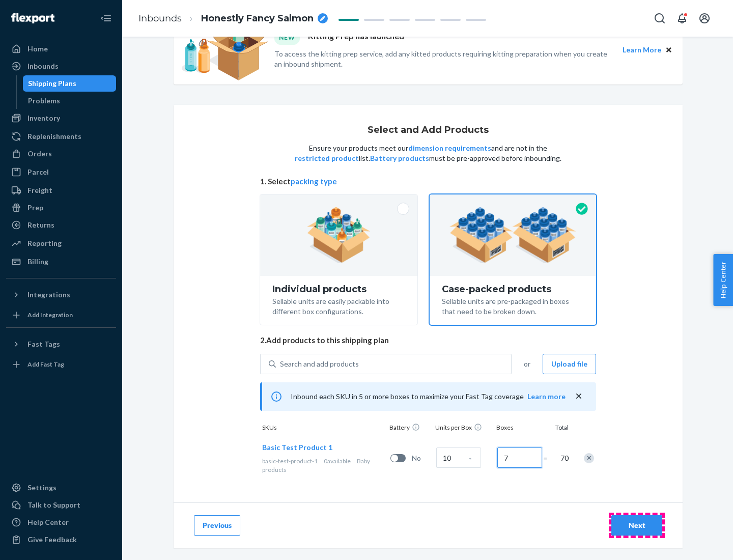  What do you see at coordinates (41, 225) in the screenshot?
I see `div: Returns` at bounding box center [41, 225].